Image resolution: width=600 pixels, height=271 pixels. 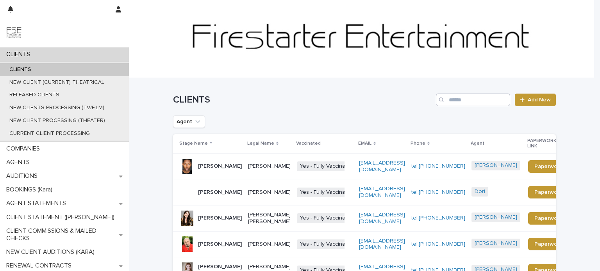 What do you see at coordinates (57, 108) in the screenshot?
I see `p: NEW CLIENTS PROCESSING (TV/FILM)` at bounding box center [57, 108].